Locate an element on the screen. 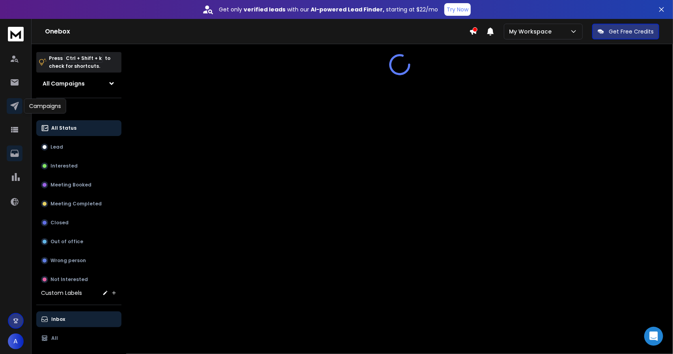 The width and height of the screenshot is (673, 354). p: Not Interested is located at coordinates (69, 280).